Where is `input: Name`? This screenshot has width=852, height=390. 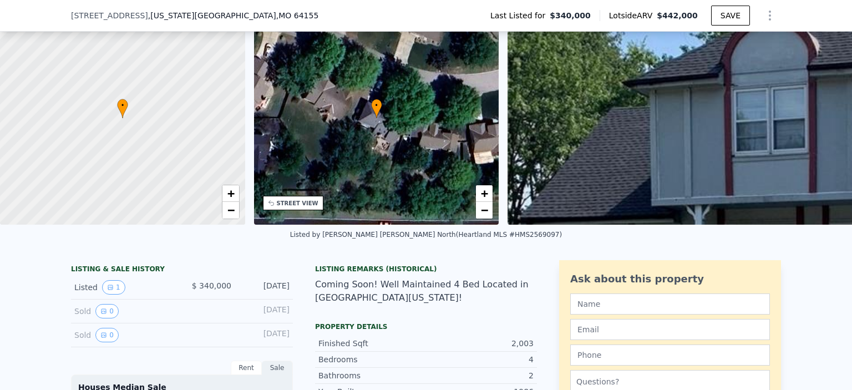
input: Name is located at coordinates (670, 304).